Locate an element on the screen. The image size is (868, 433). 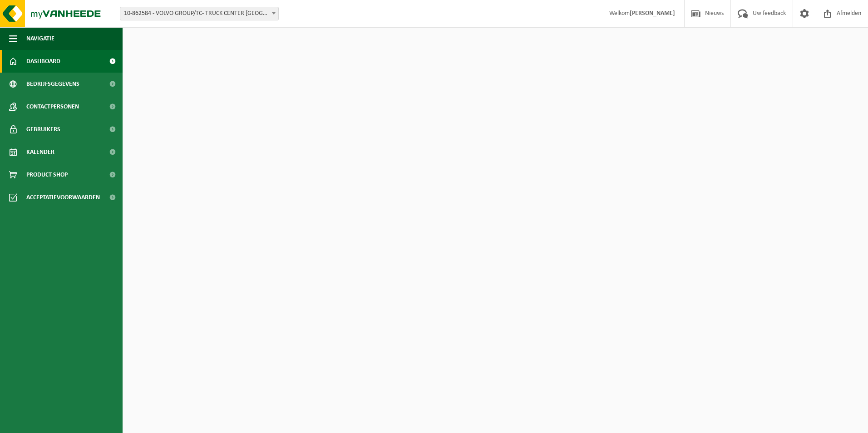
span: Bedrijfsgegevens is located at coordinates (52, 84).